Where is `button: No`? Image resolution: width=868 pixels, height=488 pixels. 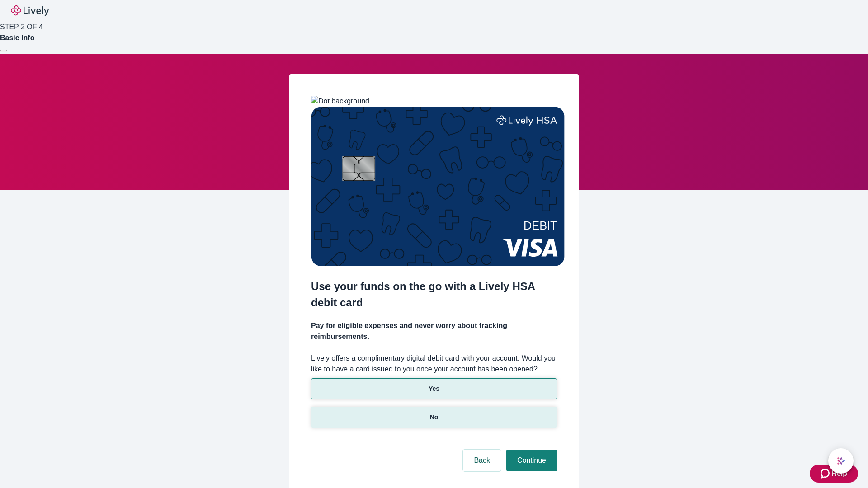
button: No is located at coordinates (434, 417).